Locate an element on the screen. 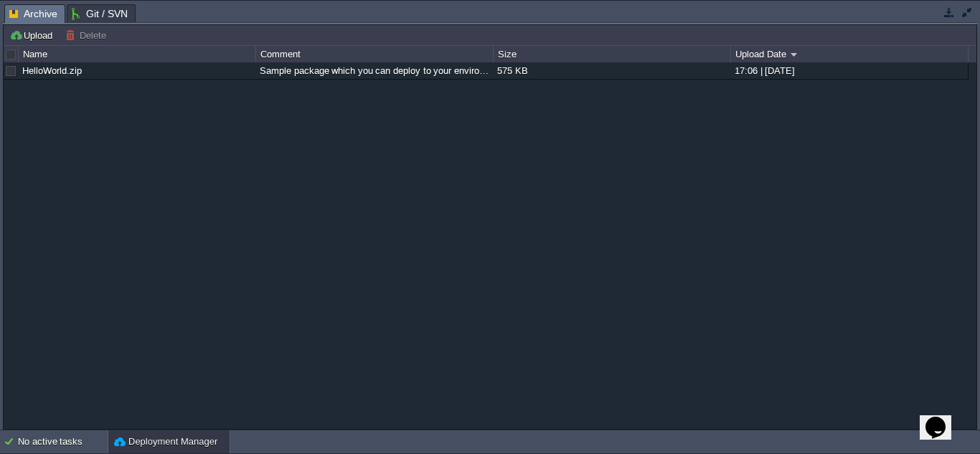 This screenshot has height=454, width=980. div: Name is located at coordinates (137, 54).